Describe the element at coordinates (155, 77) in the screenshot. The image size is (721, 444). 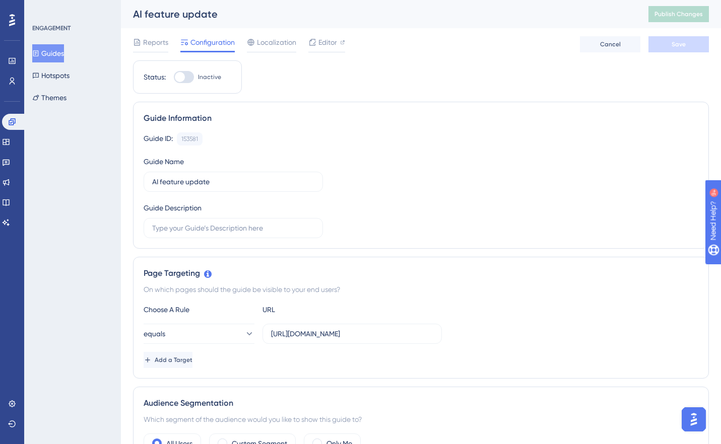
I see `div: Status:` at that location.